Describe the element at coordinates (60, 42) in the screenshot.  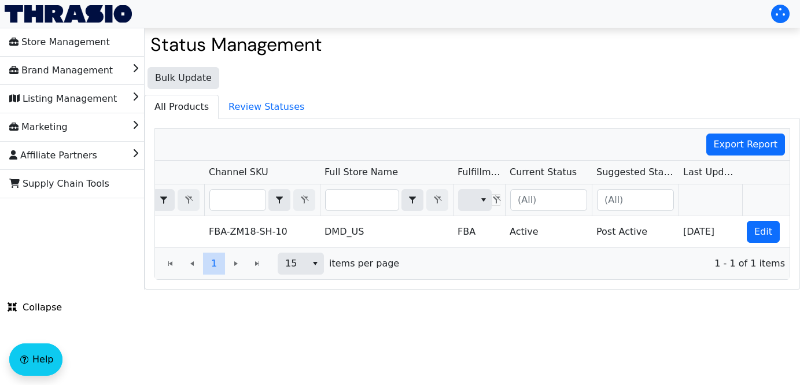
I see `span: Store Management` at that location.